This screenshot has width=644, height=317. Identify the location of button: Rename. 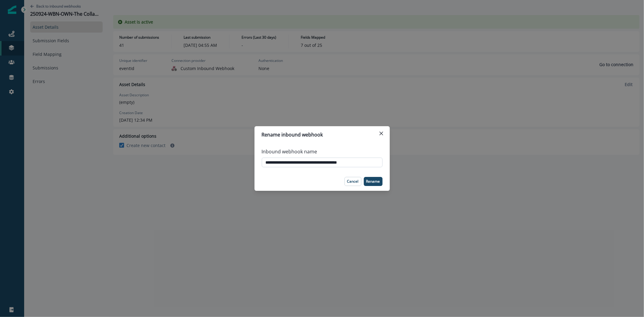
(373, 181).